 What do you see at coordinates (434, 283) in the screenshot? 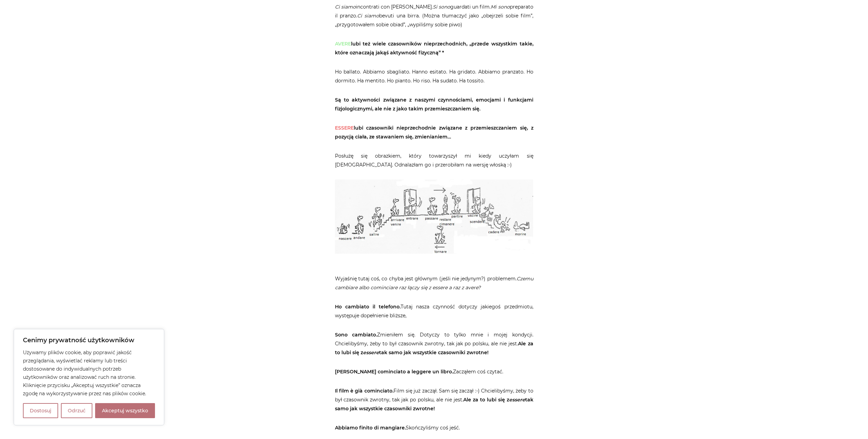
I see `em: Czemu cambiare albo cominciare raz łączy się z essere a raz z avere?` at bounding box center [434, 283].